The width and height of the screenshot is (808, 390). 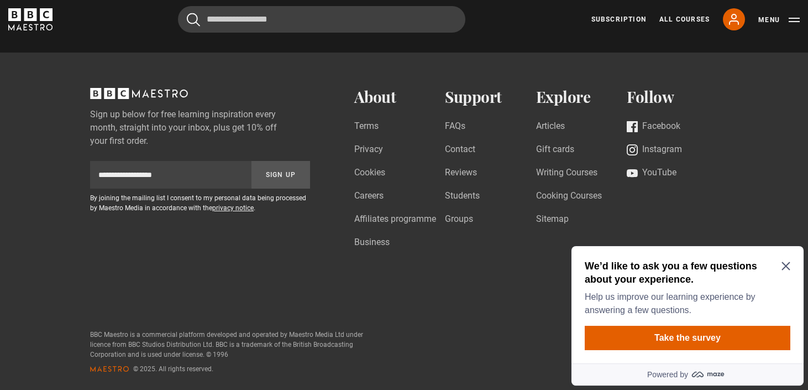 What do you see at coordinates (654, 150) in the screenshot?
I see `a: Instagram` at bounding box center [654, 150].